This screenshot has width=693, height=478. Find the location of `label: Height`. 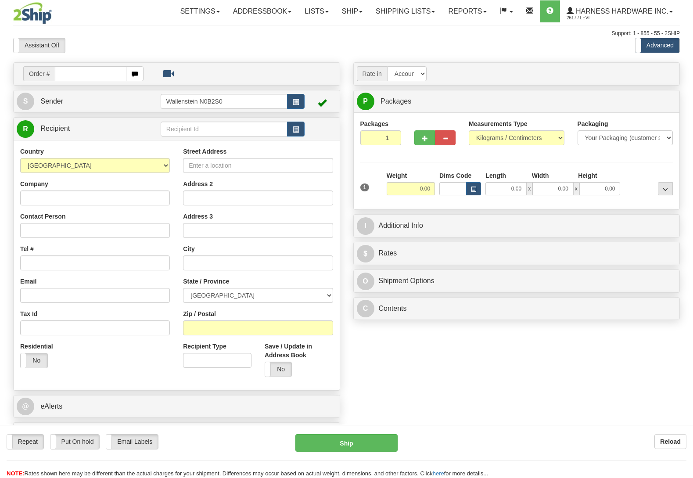

label: Height is located at coordinates (587, 176).